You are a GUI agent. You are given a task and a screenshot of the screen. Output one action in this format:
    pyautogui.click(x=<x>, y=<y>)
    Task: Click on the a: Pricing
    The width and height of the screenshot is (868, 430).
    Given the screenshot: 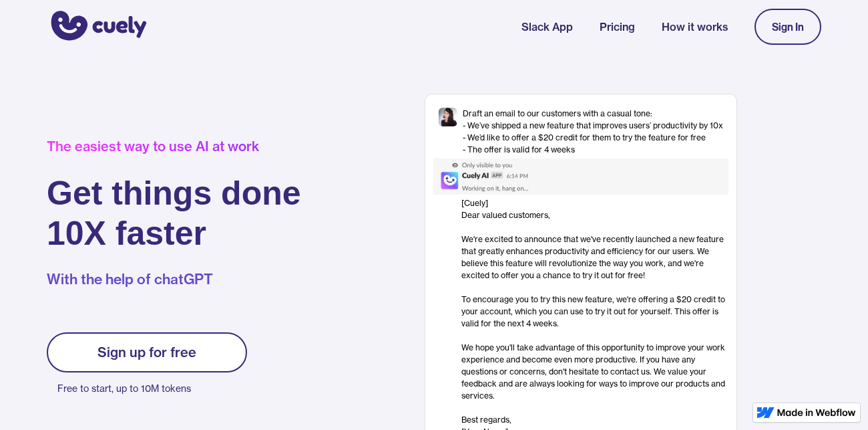 What is the action you would take?
    pyautogui.click(x=617, y=27)
    